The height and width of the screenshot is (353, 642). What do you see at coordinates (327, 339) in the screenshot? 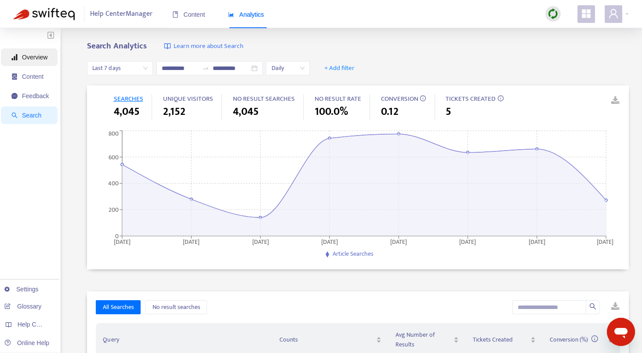
I see `span: Counts` at bounding box center [327, 339].